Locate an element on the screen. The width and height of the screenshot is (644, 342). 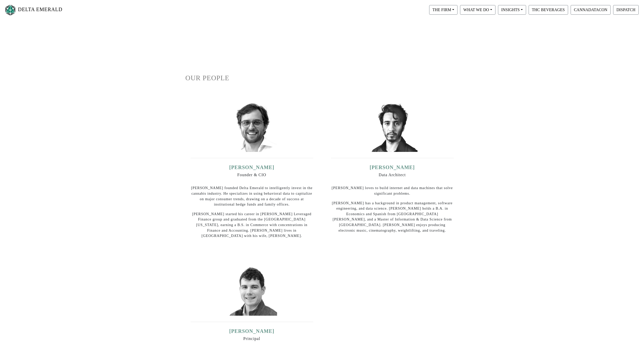
a: DISPATCH is located at coordinates (626, 9).